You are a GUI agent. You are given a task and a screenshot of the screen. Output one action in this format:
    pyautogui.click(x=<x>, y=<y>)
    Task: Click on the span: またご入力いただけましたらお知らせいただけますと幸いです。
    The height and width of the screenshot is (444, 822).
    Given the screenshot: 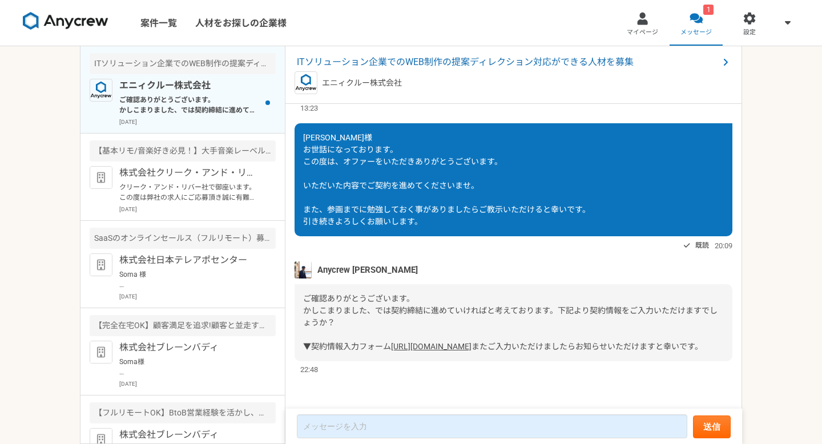 What is the action you would take?
    pyautogui.click(x=587, y=346)
    